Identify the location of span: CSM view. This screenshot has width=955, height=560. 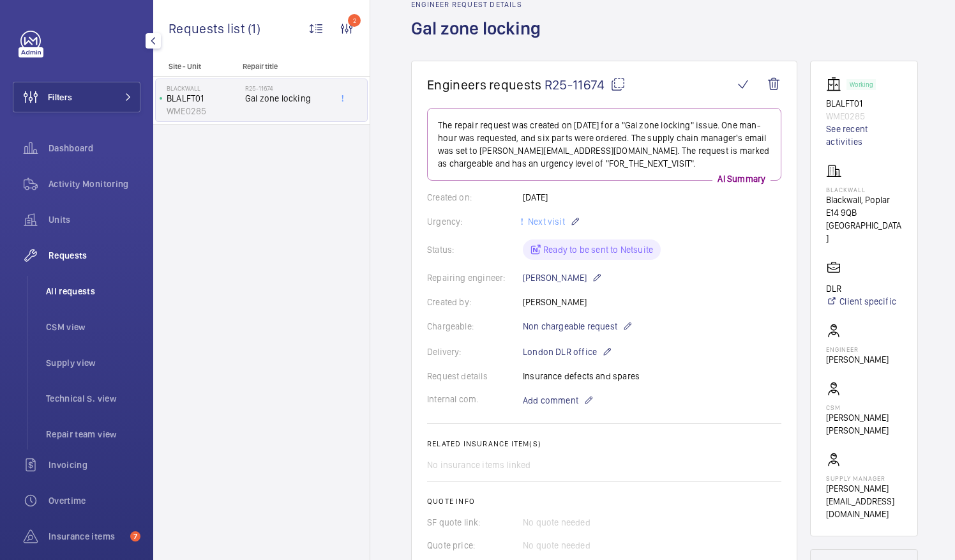
(93, 327).